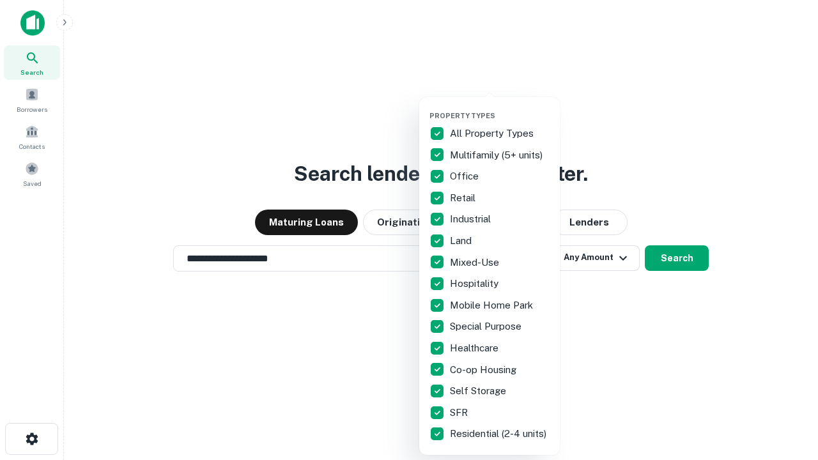  I want to click on span: Property Types, so click(462, 116).